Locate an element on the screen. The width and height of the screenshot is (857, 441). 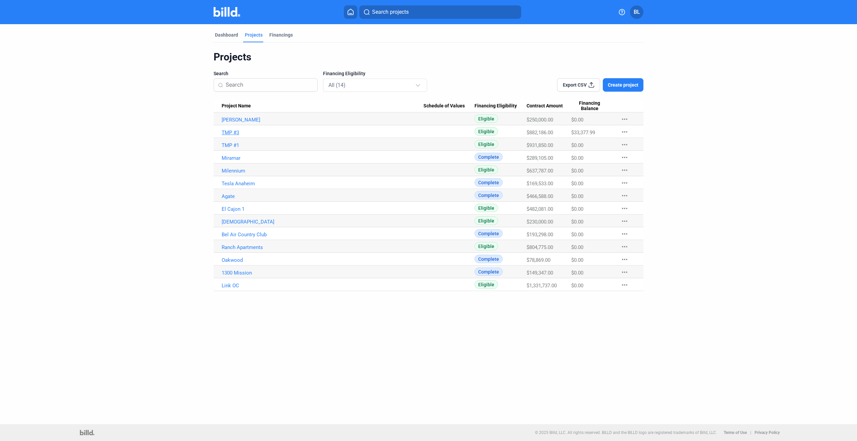
div: Financings is located at coordinates (281, 35).